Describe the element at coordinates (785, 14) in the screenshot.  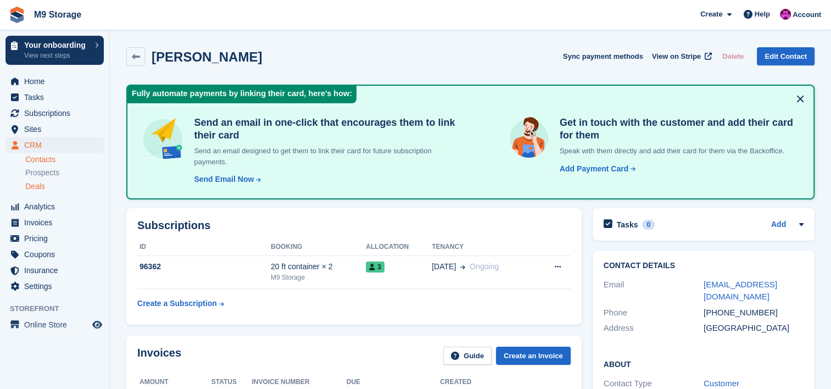
I see `img: John Doyle` at that location.